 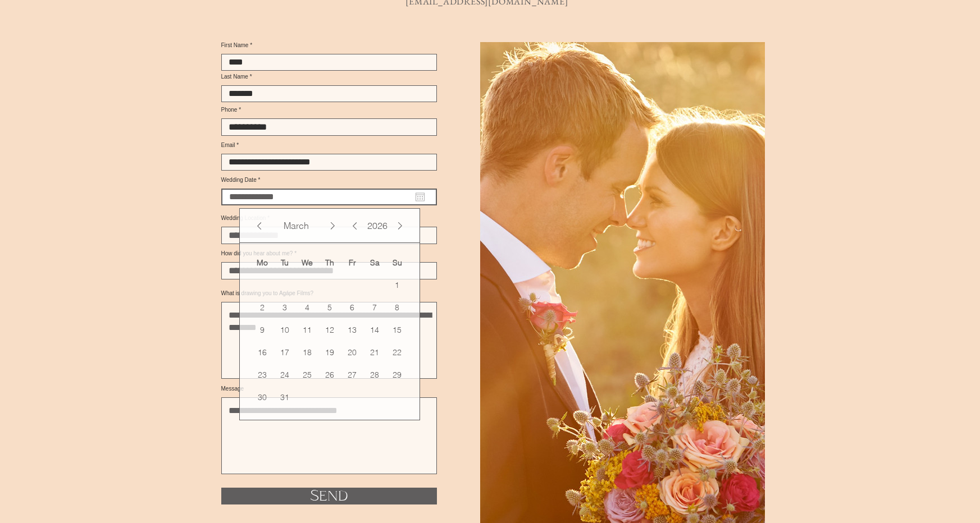 What do you see at coordinates (329, 330) in the screenshot?
I see `span: 12` at bounding box center [329, 330].